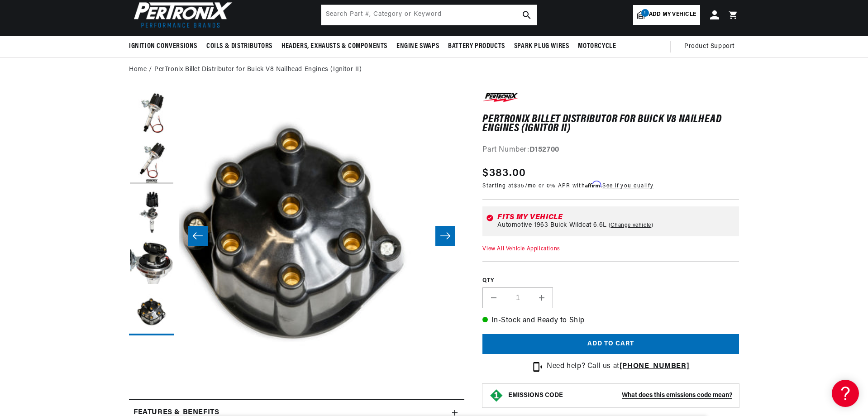  Describe the element at coordinates (592, 185) in the screenshot. I see `span: Affirm` at that location.